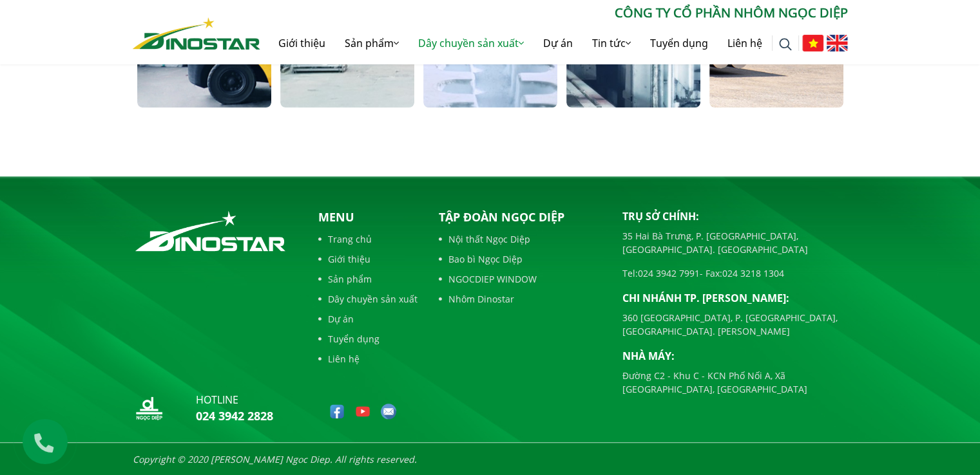 The width and height of the screenshot is (980, 475). What do you see at coordinates (149, 408) in the screenshot?
I see `img: logo_nd_footer` at bounding box center [149, 408].